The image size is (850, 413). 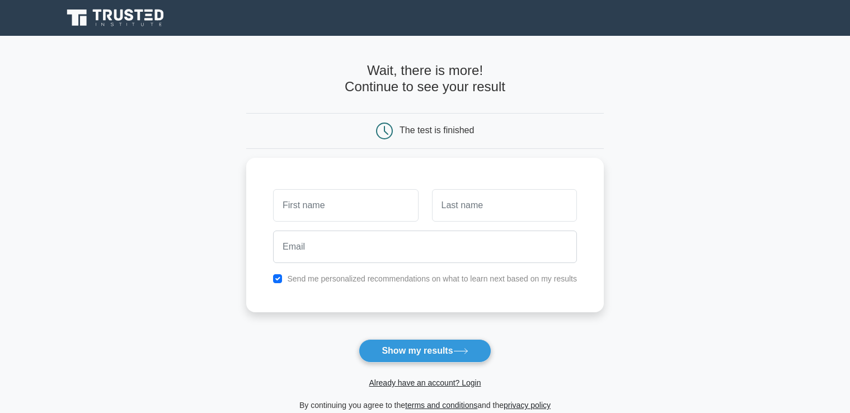 I want to click on div: The test is finished, so click(x=437, y=130).